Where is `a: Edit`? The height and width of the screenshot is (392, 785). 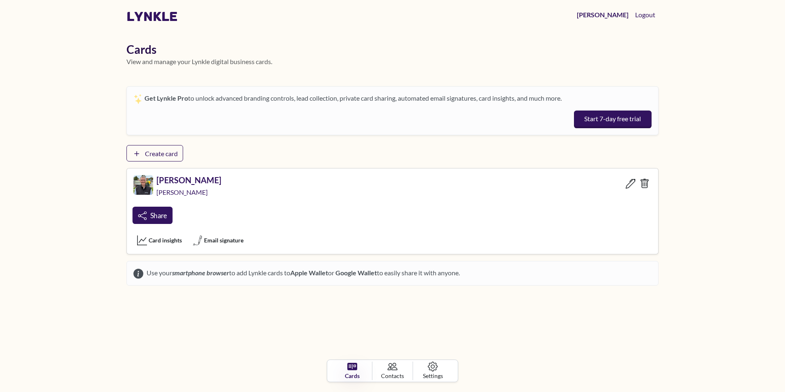
a: Edit is located at coordinates (631, 183).